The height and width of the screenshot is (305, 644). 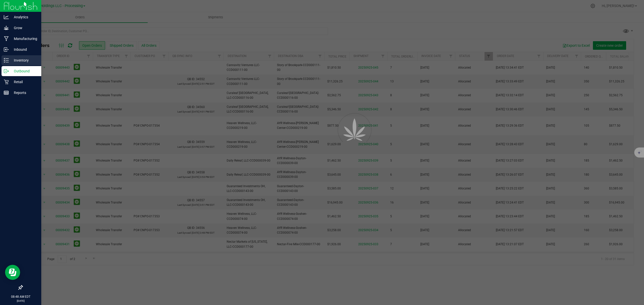 What do you see at coordinates (24, 39) in the screenshot?
I see `p: Manufacturing` at bounding box center [24, 39].